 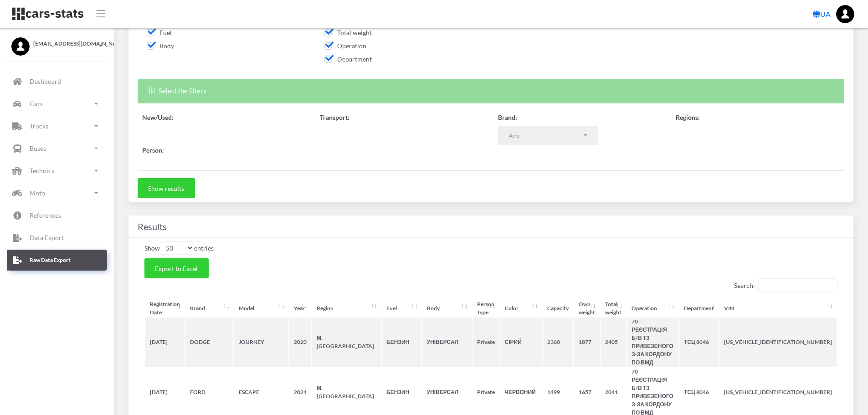 What do you see at coordinates (158, 117) in the screenshot?
I see `label: New/Used:` at bounding box center [158, 117].